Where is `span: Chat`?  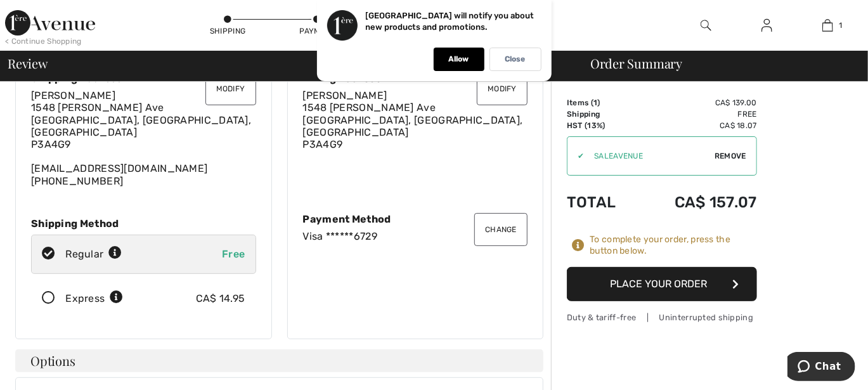
span: Chat is located at coordinates (40, 15).